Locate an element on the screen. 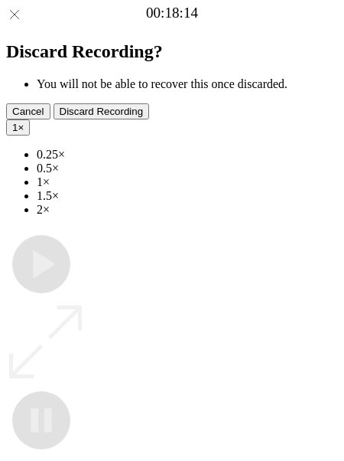  a: 00:18:14 is located at coordinates (172, 13).